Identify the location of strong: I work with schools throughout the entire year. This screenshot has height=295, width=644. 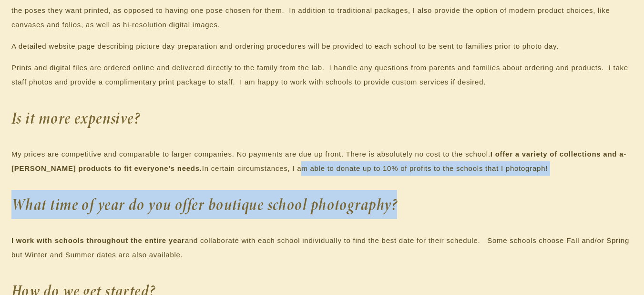
(98, 240).